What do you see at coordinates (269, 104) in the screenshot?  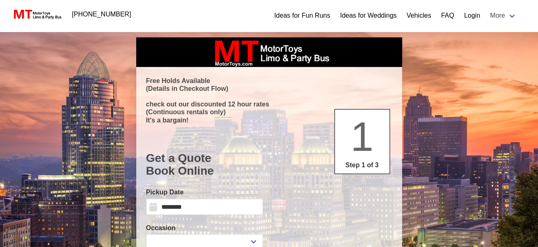 I see `p: check out our discounted 12 hour rates` at bounding box center [269, 104].